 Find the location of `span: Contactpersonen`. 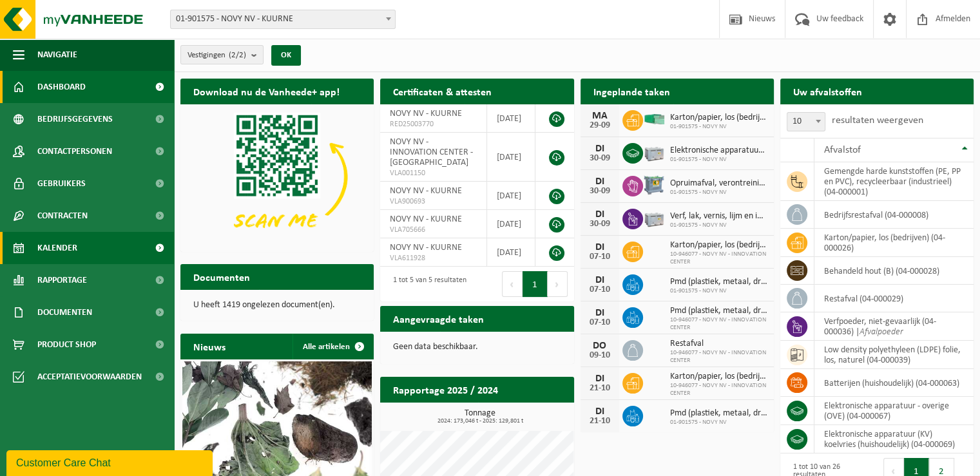

span: Contactpersonen is located at coordinates (75, 152).